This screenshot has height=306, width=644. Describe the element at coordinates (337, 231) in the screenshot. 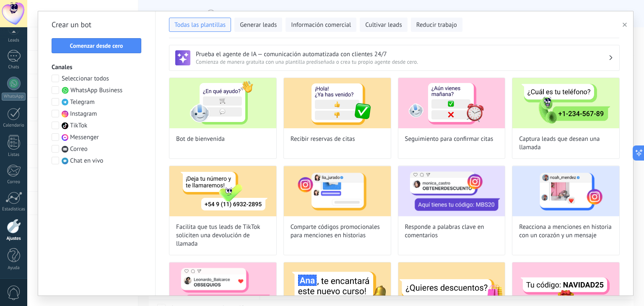

I see `span: Comparte códigos promocionales para menciones en historias` at that location.